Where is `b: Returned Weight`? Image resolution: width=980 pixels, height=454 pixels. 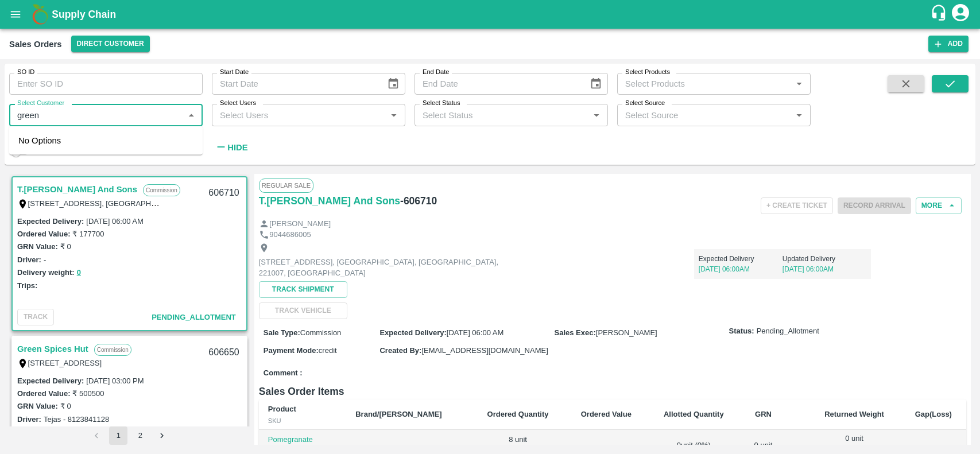 b: Returned Weight is located at coordinates (854, 414).